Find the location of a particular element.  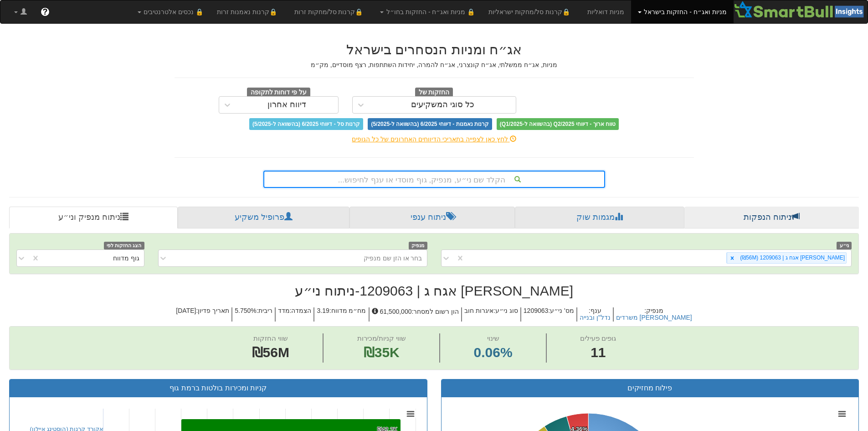

span: מנפיק is located at coordinates (418, 245).